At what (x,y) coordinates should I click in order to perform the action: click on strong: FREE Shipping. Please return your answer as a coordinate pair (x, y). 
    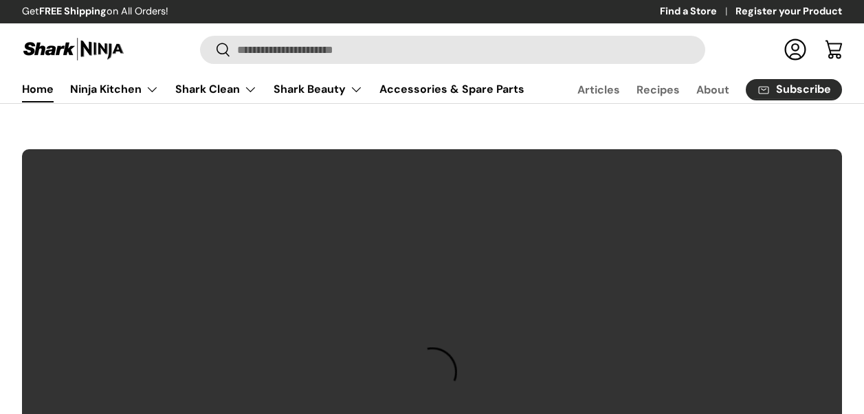
    Looking at the image, I should click on (73, 11).